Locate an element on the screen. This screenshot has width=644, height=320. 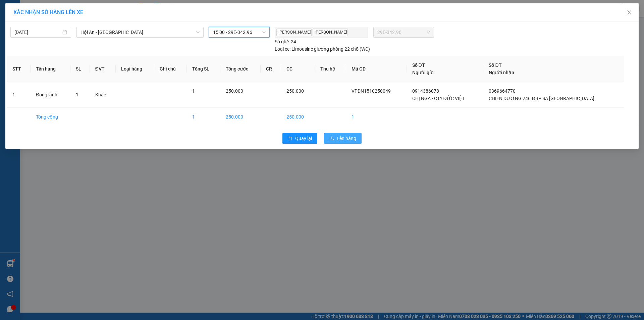
img: logo is located at coordinates (14, 39).